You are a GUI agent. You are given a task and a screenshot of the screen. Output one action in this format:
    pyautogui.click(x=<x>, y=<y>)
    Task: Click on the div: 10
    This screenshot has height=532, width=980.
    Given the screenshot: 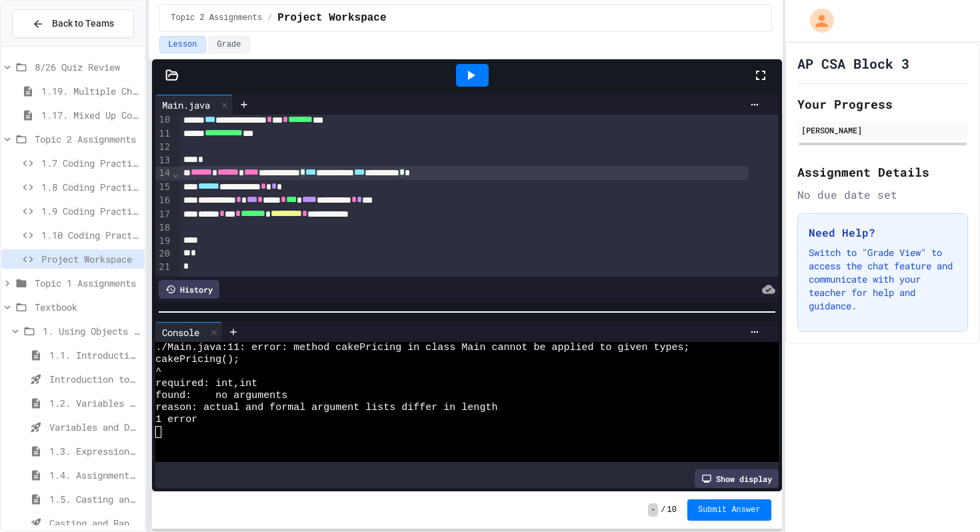 What is the action you would take?
    pyautogui.click(x=163, y=120)
    